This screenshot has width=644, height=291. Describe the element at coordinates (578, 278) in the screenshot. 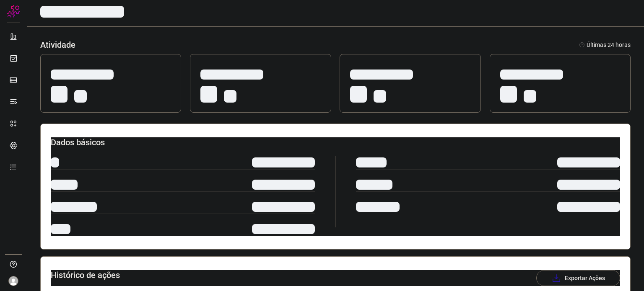

I see `button: Exportar Ações` at that location.